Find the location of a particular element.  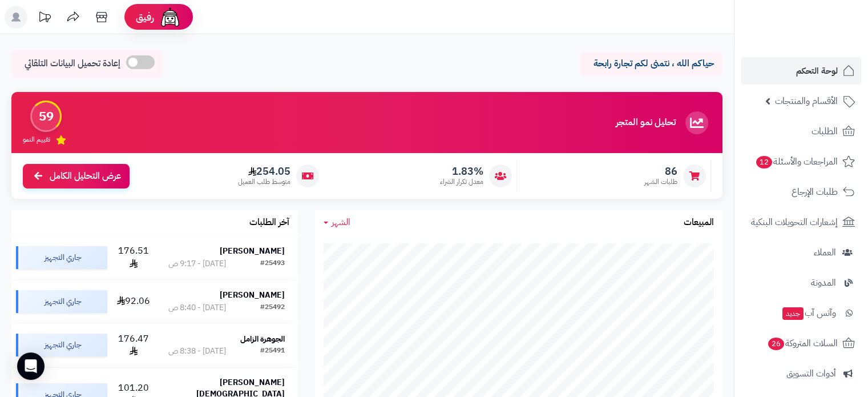

a: عرض التحليل الكامل is located at coordinates (76, 176).